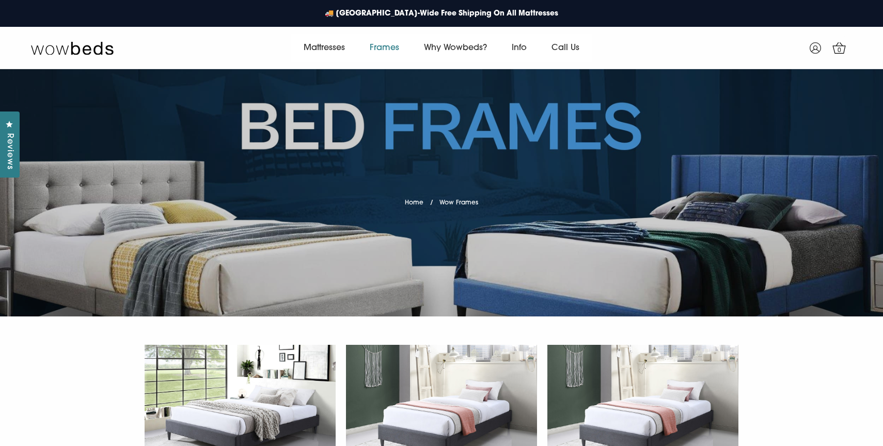  I want to click on a: Home, so click(414, 203).